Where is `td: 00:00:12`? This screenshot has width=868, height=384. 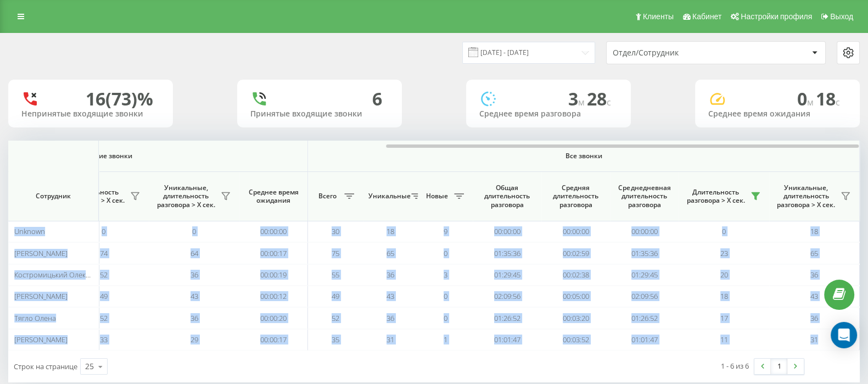
td: 00:00:12 is located at coordinates (273, 296).